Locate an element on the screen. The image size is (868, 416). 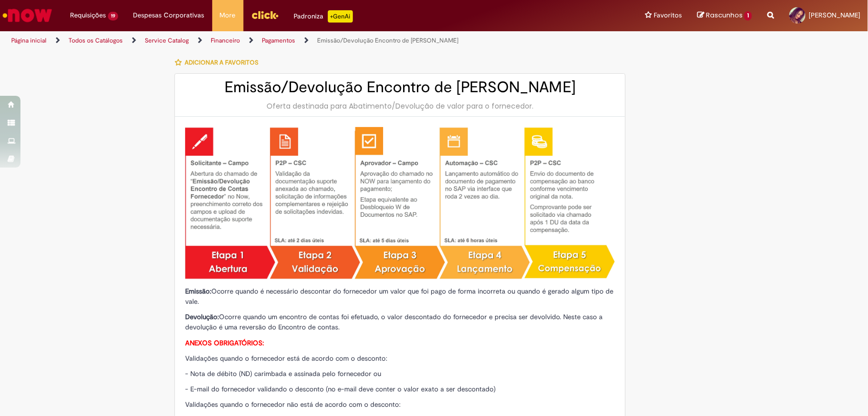
span: Rascunhos is located at coordinates (724, 15).